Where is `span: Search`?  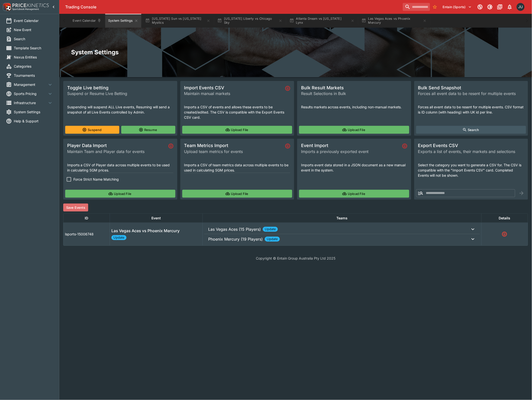 span: Search is located at coordinates (34, 39).